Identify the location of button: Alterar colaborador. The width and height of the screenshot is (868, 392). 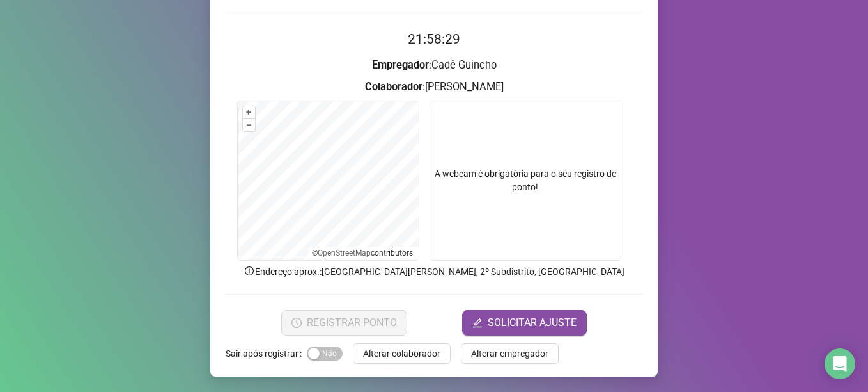
(401, 353).